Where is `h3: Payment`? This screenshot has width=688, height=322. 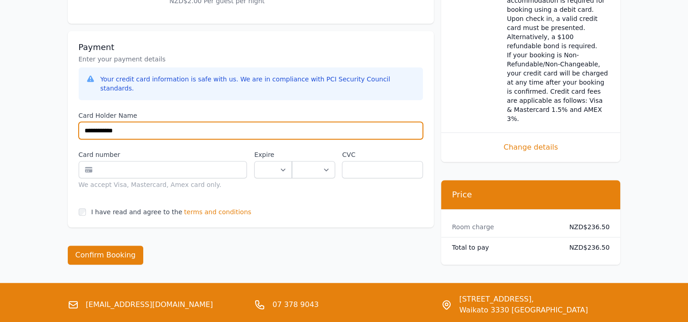
h3: Payment is located at coordinates (250, 47).